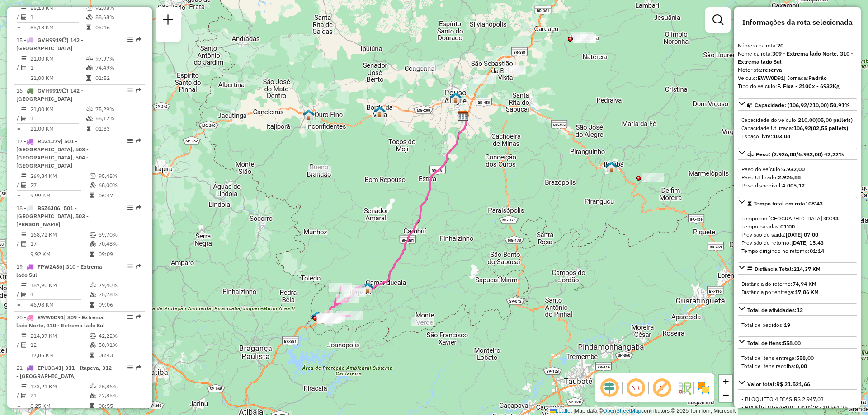 This screenshot has width=868, height=415. I want to click on td: 173,21 KM, so click(59, 387).